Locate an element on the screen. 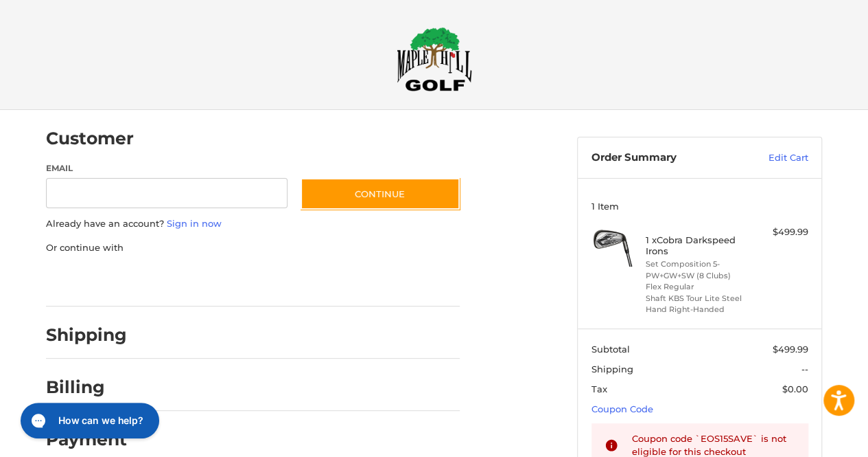 This screenshot has height=457, width=868. button: Gorgias live chat is located at coordinates (77, 22).